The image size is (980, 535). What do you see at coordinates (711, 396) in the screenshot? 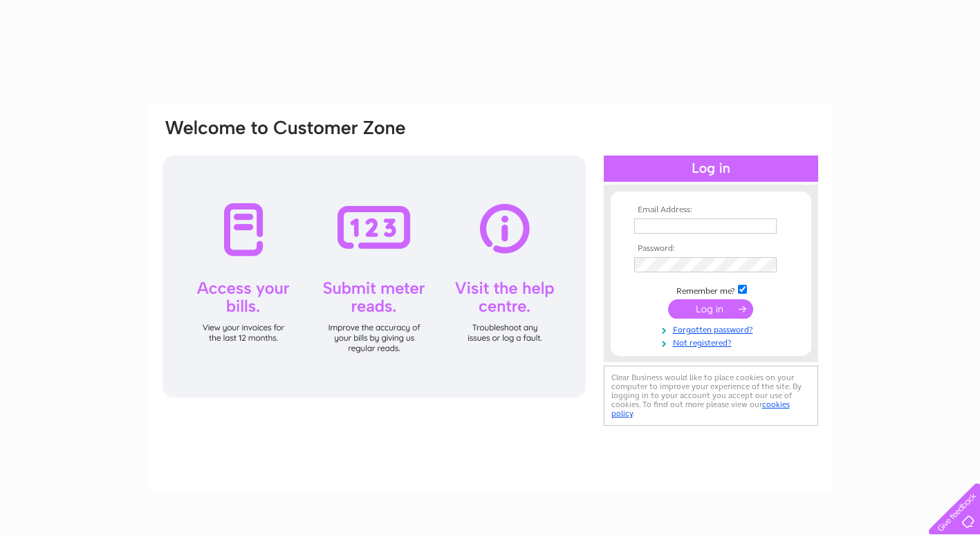
I see `div: Clear Business would like to place cookies on your computer to improve your experience of the sit...` at bounding box center [711, 396].